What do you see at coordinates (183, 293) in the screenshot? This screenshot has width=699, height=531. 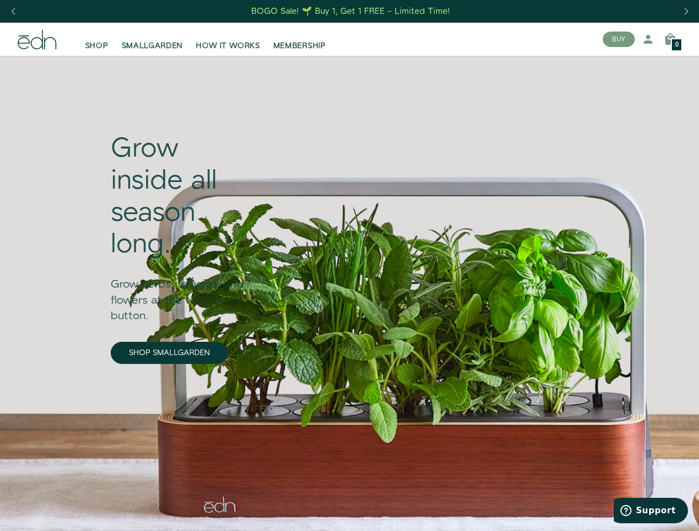 I see `div: Grow herbs, veggies, and flowers at the touch of a button.` at bounding box center [183, 293].